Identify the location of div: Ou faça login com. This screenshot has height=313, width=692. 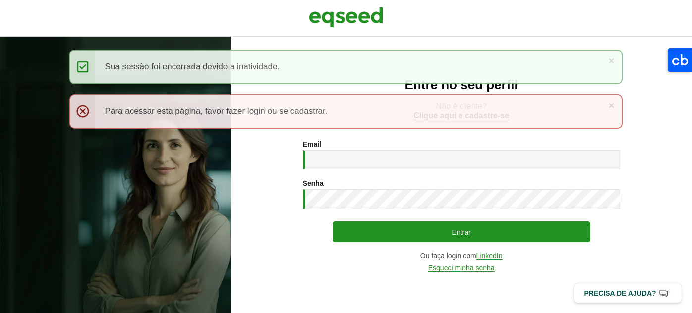
(462, 256).